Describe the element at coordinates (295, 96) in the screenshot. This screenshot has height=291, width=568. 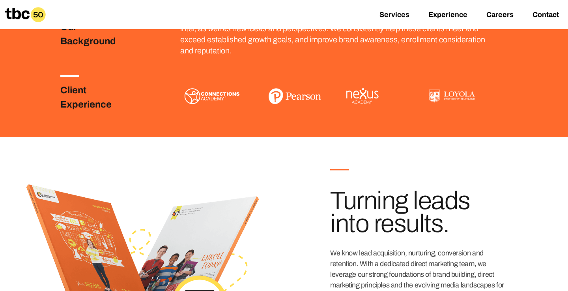
I see `img: Pearson Logo` at that location.